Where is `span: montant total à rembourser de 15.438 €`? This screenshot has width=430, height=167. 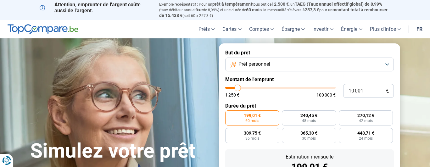 span: montant total à rembourser de 15.438 € is located at coordinates (273, 13).